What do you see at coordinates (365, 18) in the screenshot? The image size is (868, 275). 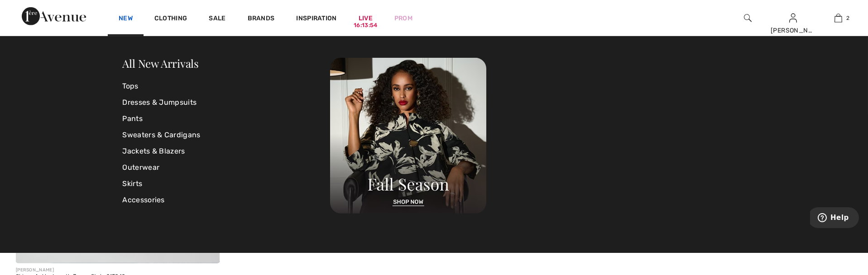 I see `a: Live16:13:54` at bounding box center [365, 18].